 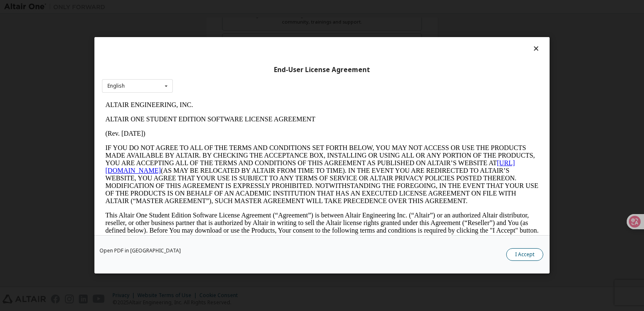 I want to click on button: I Accept, so click(x=525, y=255).